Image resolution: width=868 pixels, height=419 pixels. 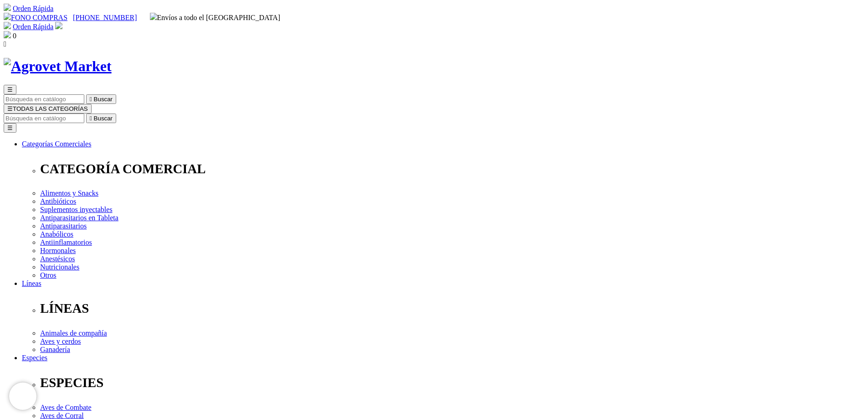 I want to click on span: Líneas, so click(x=31, y=283).